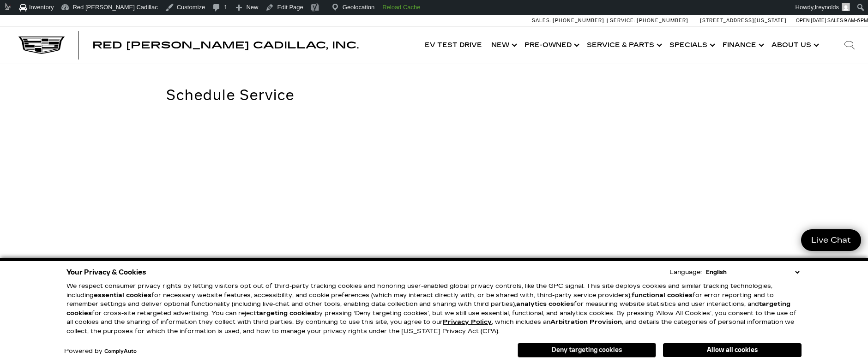 This screenshot has width=868, height=364. What do you see at coordinates (856, 20) in the screenshot?
I see `span: 9 AM-6 PM` at bounding box center [856, 20].